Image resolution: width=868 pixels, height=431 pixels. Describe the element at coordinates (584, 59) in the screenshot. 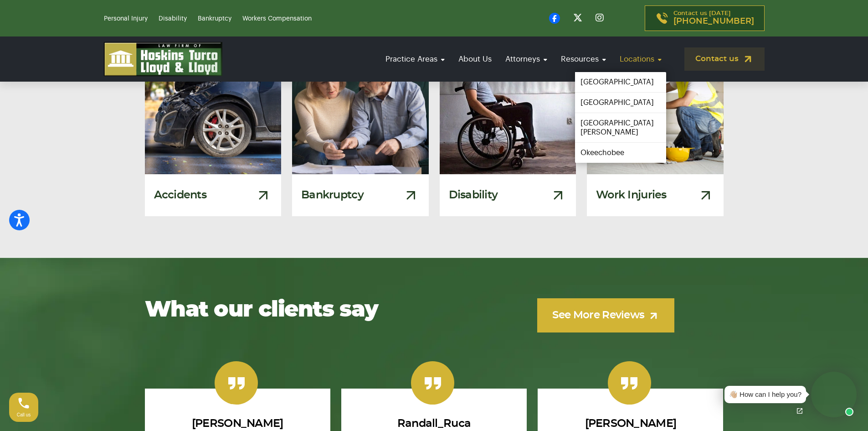

I see `a: Resources` at that location.